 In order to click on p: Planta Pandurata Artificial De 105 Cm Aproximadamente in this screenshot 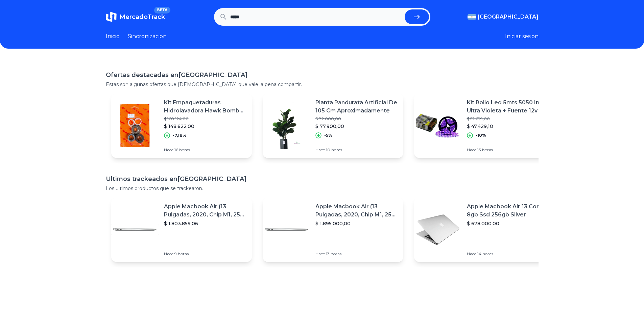, I will do `click(357, 107)`.